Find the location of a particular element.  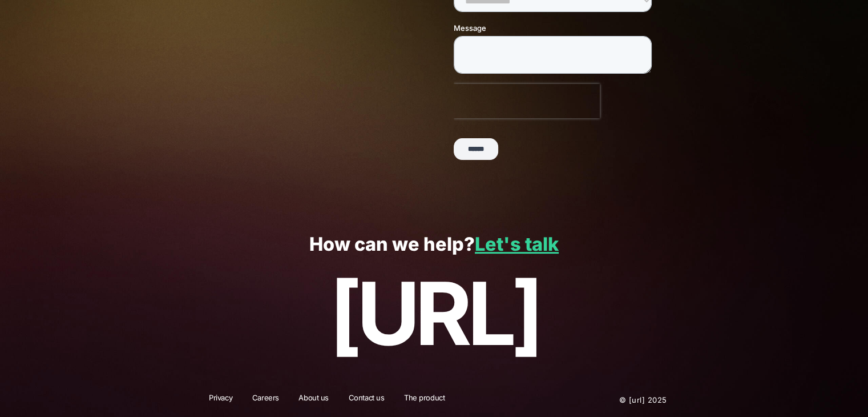

a: About us is located at coordinates (313, 400).